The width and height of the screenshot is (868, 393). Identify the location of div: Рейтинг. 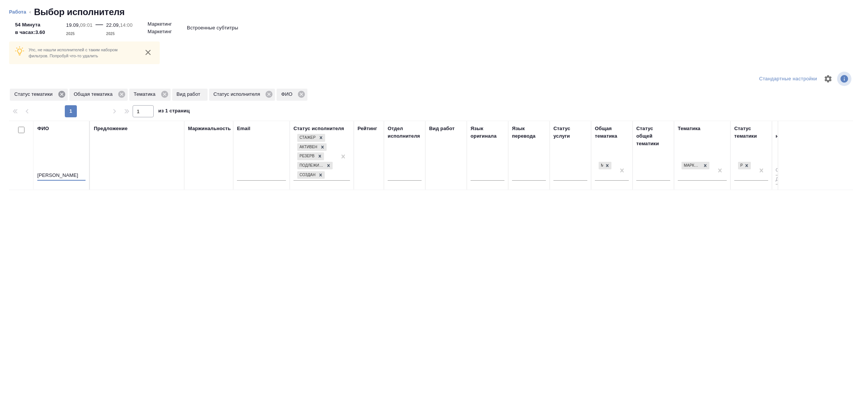
(368, 129).